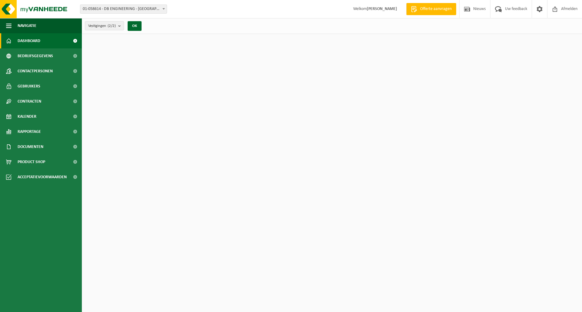  I want to click on span: Offerte aanvragen, so click(436, 9).